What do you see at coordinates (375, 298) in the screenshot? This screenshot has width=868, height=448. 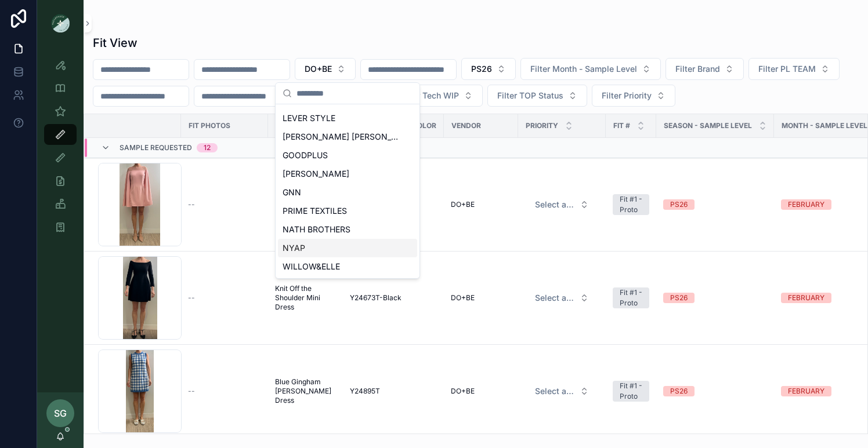 I see `span: Y24673T-Black` at bounding box center [375, 298].